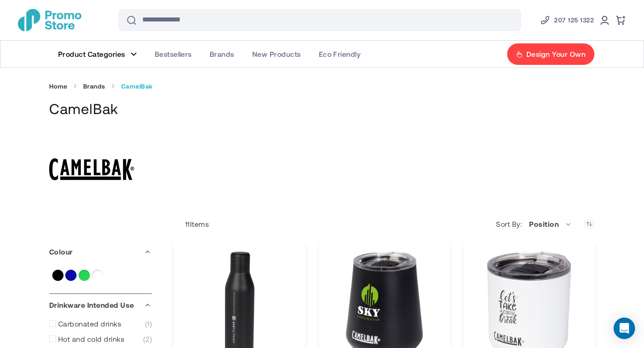 This screenshot has height=348, width=644. What do you see at coordinates (276, 54) in the screenshot?
I see `a: New Products` at bounding box center [276, 54].